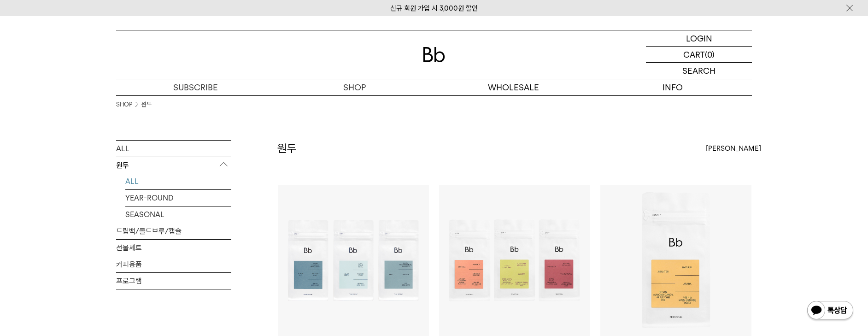  Describe the element at coordinates (699, 38) in the screenshot. I see `a: LOGIN` at that location.